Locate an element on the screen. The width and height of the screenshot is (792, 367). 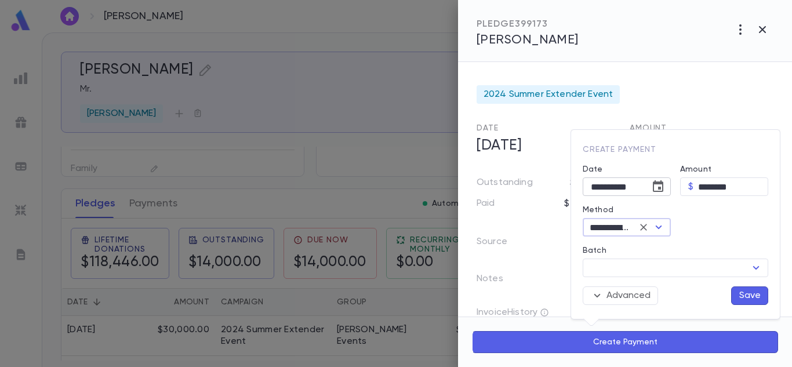
label: Method is located at coordinates (598, 210).